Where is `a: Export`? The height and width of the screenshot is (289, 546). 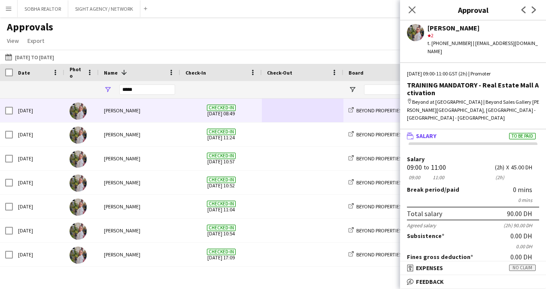
a: Export is located at coordinates (36, 41).